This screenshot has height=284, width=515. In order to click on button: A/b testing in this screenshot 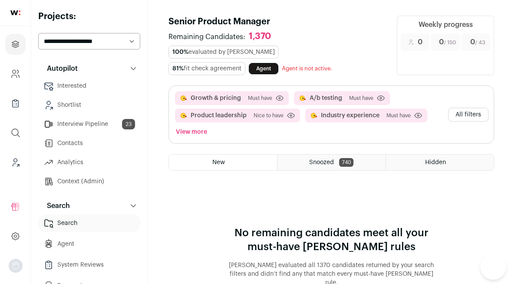, I will do `click(326, 98)`.